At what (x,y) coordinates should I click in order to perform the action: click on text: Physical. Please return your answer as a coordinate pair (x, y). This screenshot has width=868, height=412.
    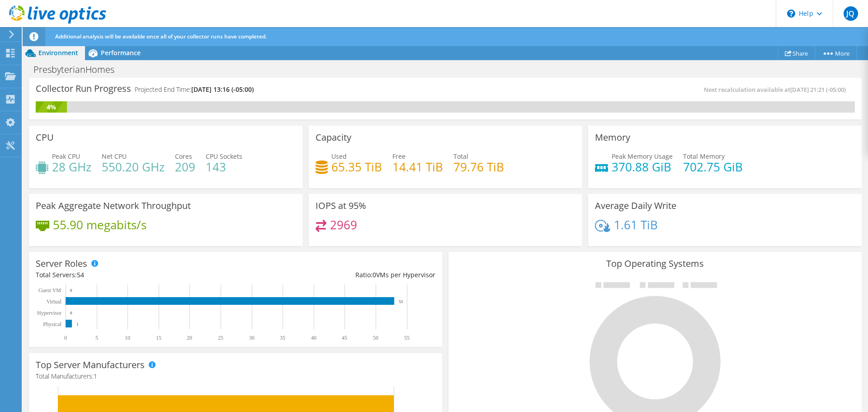
    Looking at the image, I should click on (52, 324).